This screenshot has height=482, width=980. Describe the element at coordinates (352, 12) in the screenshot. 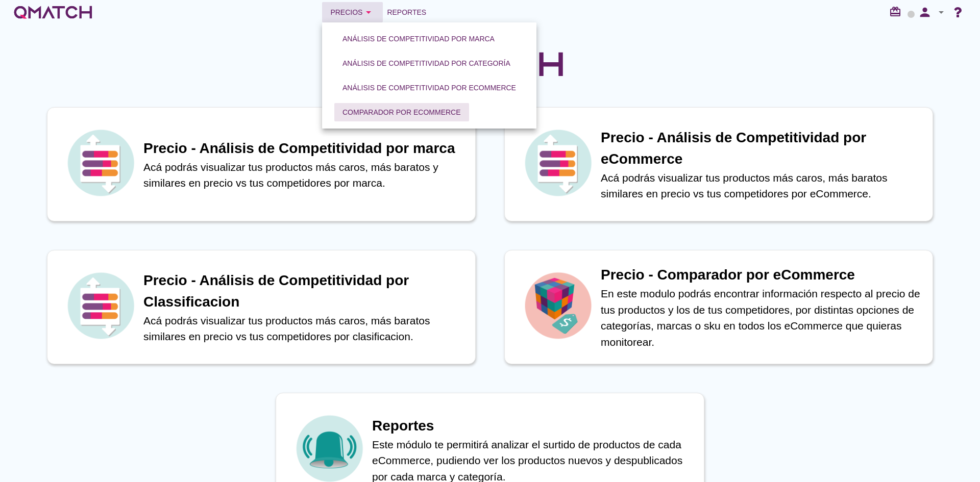

I see `div: Precios` at that location.